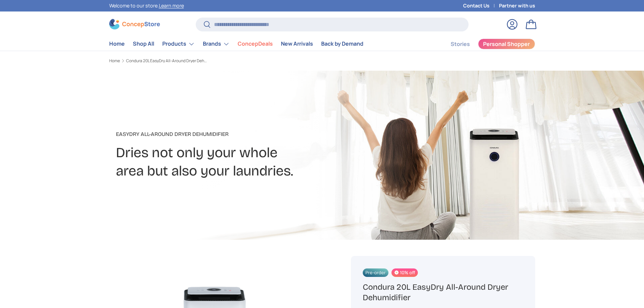 This screenshot has height=308, width=644. Describe the element at coordinates (506, 44) in the screenshot. I see `span: Personal Shopper` at that location.